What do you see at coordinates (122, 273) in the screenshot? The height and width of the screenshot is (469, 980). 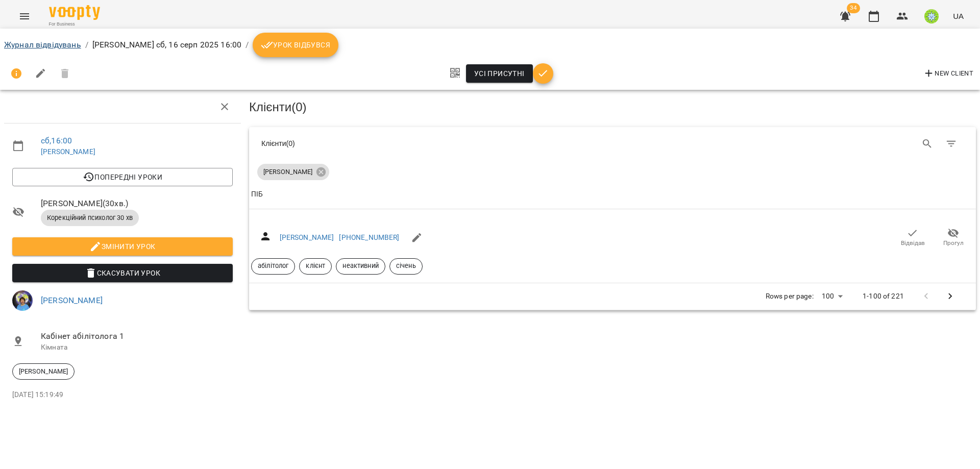 I see `button: Скасувати Урок` at bounding box center [122, 273].